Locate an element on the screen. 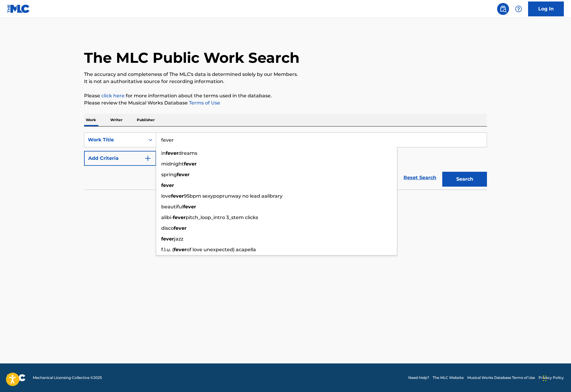 The image size is (571, 392). img: 9d2ae6d4665cec9f34b9.svg is located at coordinates (147, 158).